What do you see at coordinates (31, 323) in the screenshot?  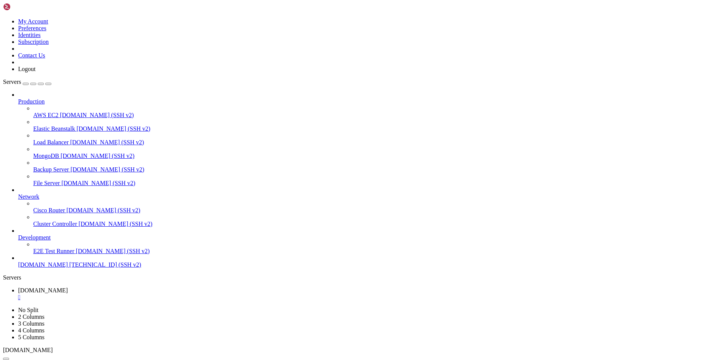 I see `a: 3 Columns` at bounding box center [31, 323].